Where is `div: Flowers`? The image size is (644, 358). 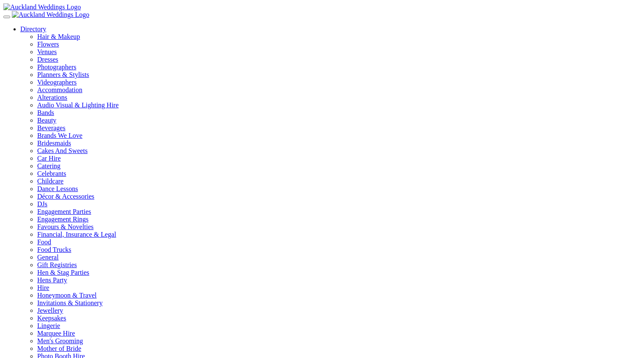
div: Flowers is located at coordinates (339, 45).